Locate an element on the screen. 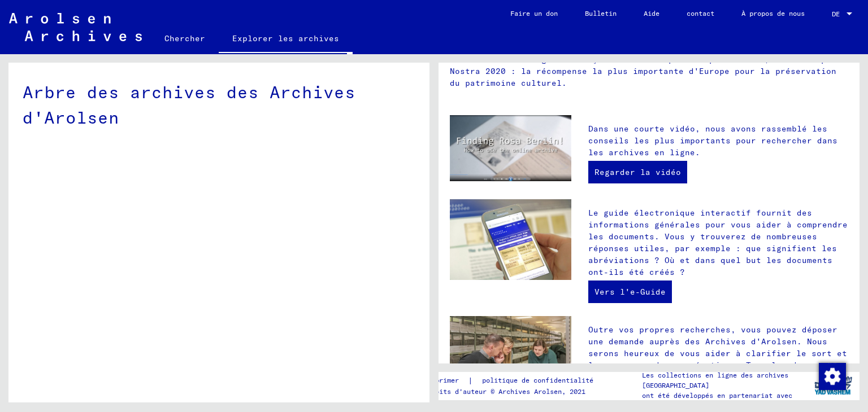  img: video.jpg is located at coordinates (511, 148).